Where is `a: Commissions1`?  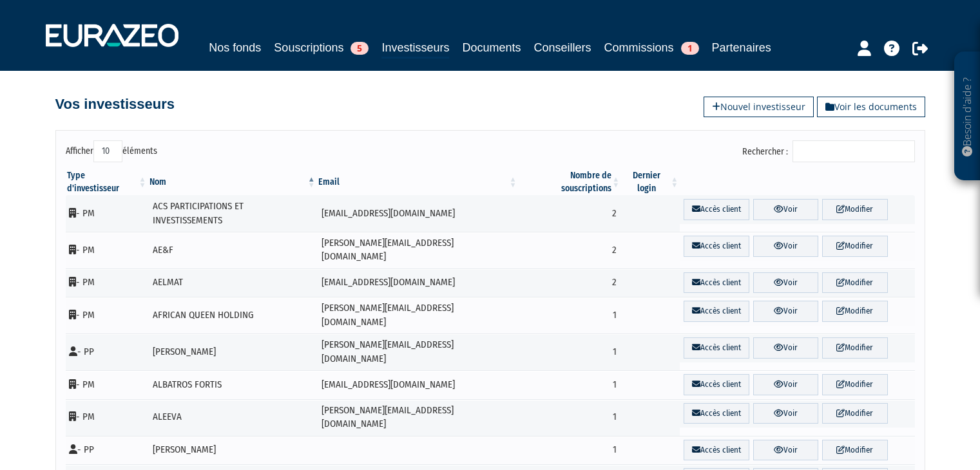
a: Commissions1 is located at coordinates (651, 48).